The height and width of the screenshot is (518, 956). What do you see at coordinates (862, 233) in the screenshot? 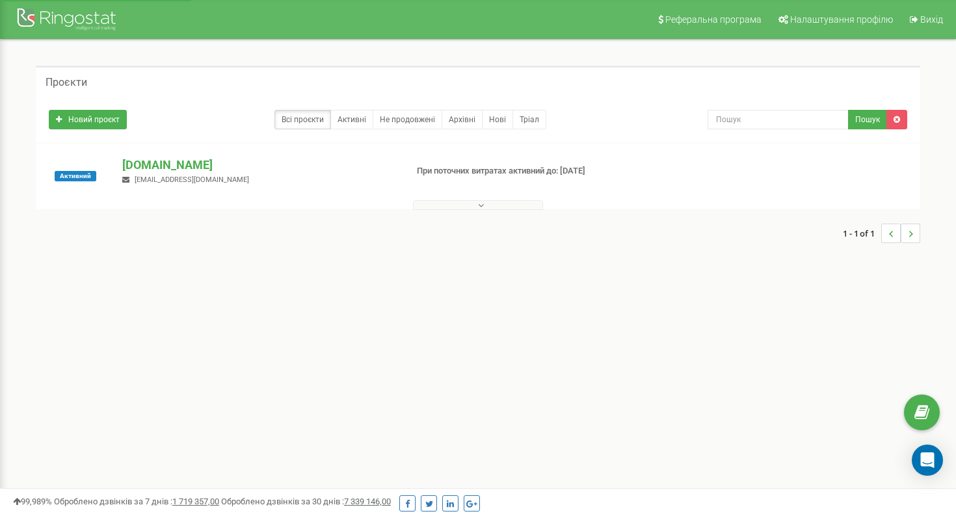
I see `span: 1 - 1 of 1` at bounding box center [862, 233].